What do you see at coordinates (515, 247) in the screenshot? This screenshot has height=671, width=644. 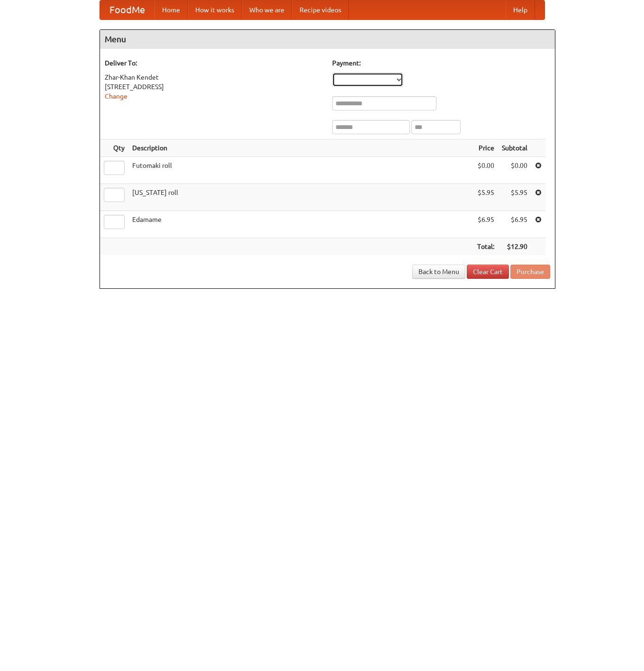 I see `th: $12.90` at bounding box center [515, 247].